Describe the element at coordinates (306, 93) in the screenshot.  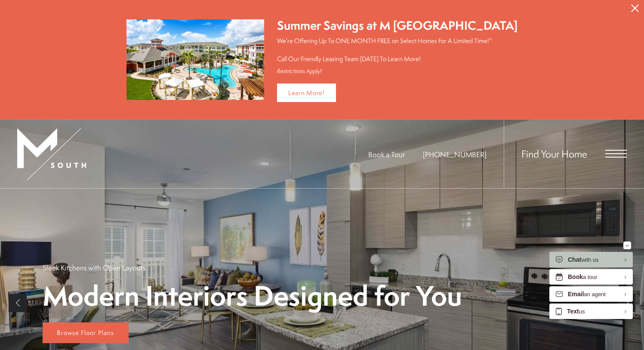
I see `a: Learn More!` at that location.